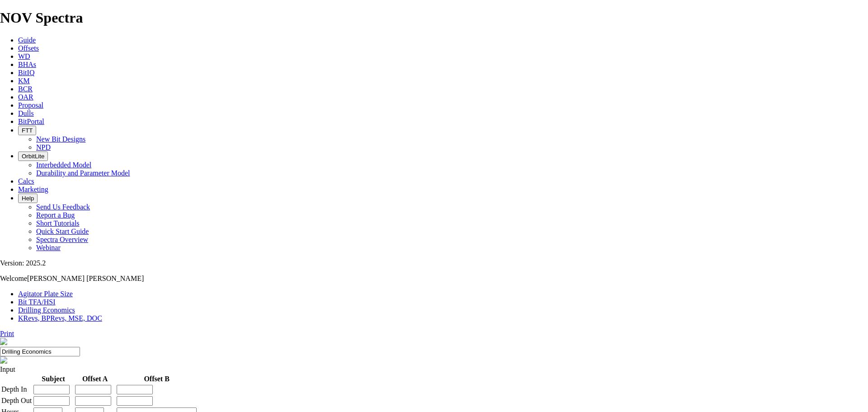 The height and width of the screenshot is (412, 868). Describe the element at coordinates (55, 215) in the screenshot. I see `a: Report a Bug` at that location.